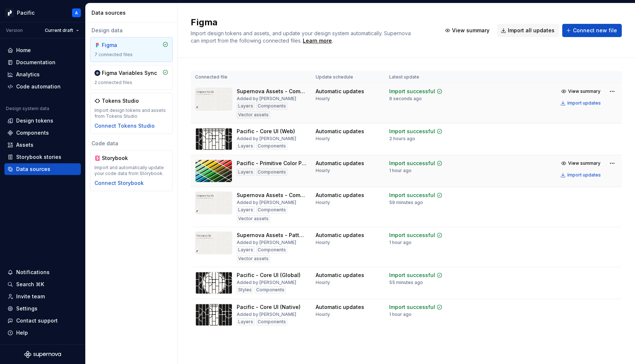  What do you see at coordinates (402, 138) in the screenshot?
I see `div: 2 hours ago` at bounding box center [402, 138].